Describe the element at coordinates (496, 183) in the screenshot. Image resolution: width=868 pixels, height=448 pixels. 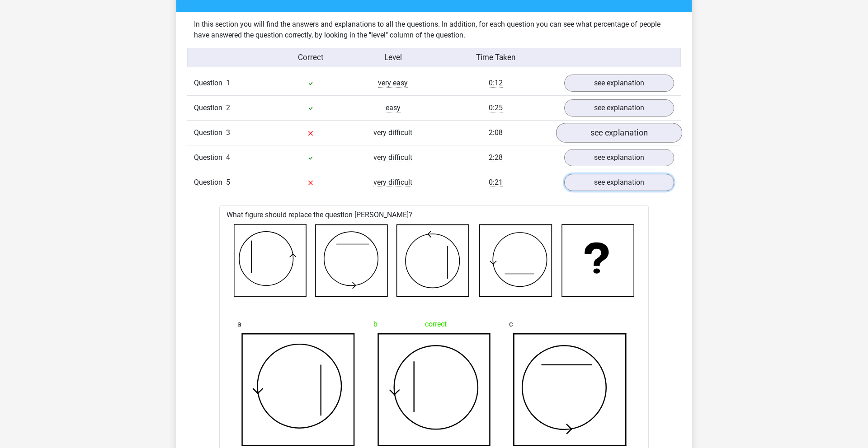
I see `span: 0:21` at that location.